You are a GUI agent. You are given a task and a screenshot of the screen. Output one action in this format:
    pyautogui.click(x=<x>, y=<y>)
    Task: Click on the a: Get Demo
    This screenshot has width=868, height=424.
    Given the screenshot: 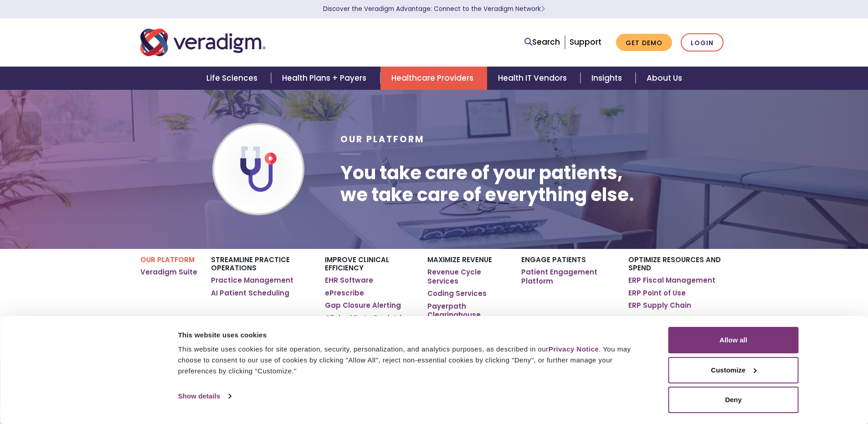 What is the action you would take?
    pyautogui.click(x=644, y=43)
    